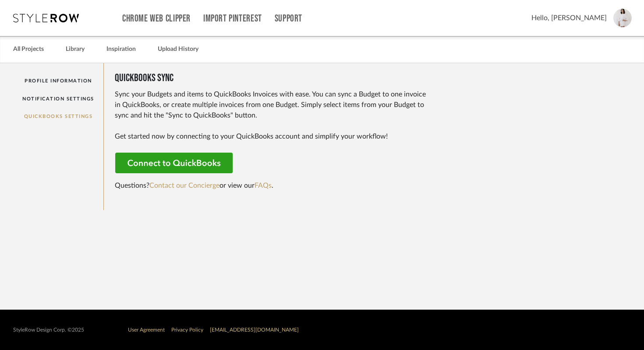 Image resolution: width=644 pixels, height=350 pixels. What do you see at coordinates (157, 19) in the screenshot?
I see `a: Chrome Web Clipper` at bounding box center [157, 19].